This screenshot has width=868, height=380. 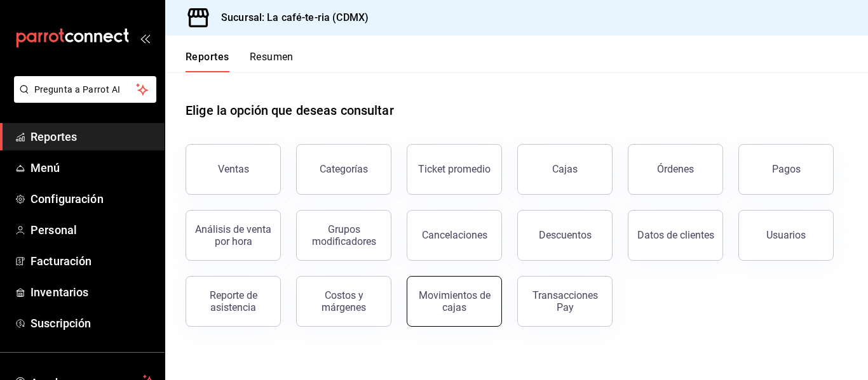 I want to click on button: Ventas, so click(x=233, y=170).